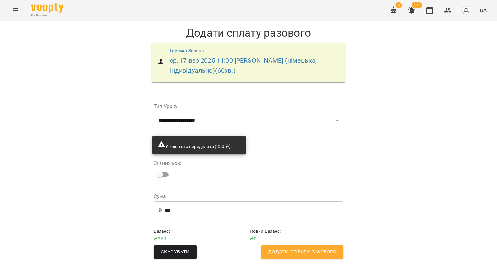 This screenshot has width=497, height=267. Describe the element at coordinates (47, 15) in the screenshot. I see `span: For Business` at that location.